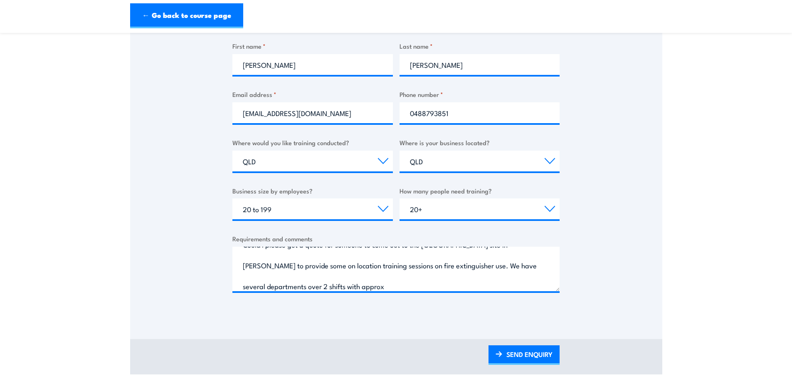 The image size is (792, 379). I want to click on label: Phone number, so click(480, 94).